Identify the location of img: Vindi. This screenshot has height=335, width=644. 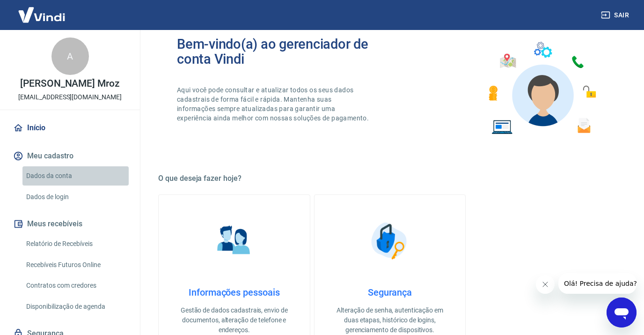
(42, 15).